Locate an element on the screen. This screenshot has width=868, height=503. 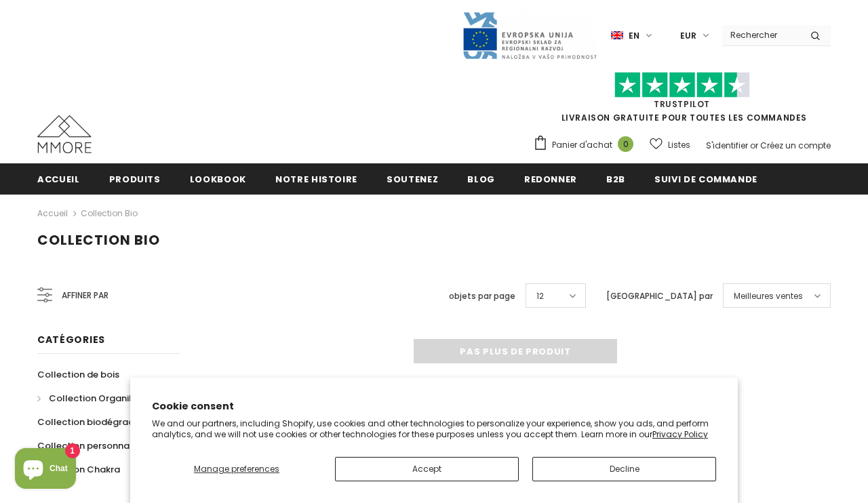
a: Panier d'achat 0 is located at coordinates (586, 145).